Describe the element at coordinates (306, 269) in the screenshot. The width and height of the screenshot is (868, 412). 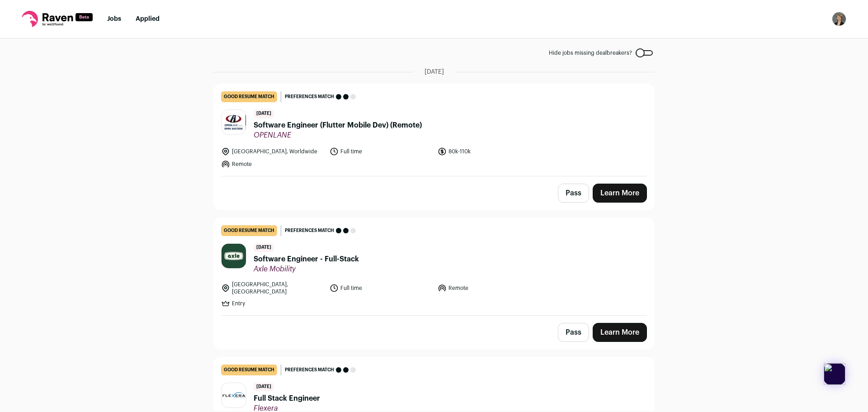
I see `span: Axle Mobility` at that location.